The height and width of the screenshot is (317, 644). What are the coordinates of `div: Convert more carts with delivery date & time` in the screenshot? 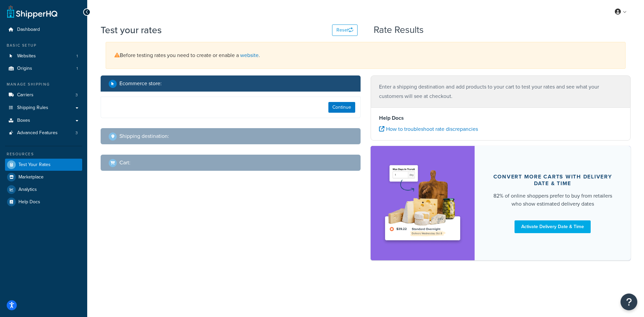 It's located at (553, 180).